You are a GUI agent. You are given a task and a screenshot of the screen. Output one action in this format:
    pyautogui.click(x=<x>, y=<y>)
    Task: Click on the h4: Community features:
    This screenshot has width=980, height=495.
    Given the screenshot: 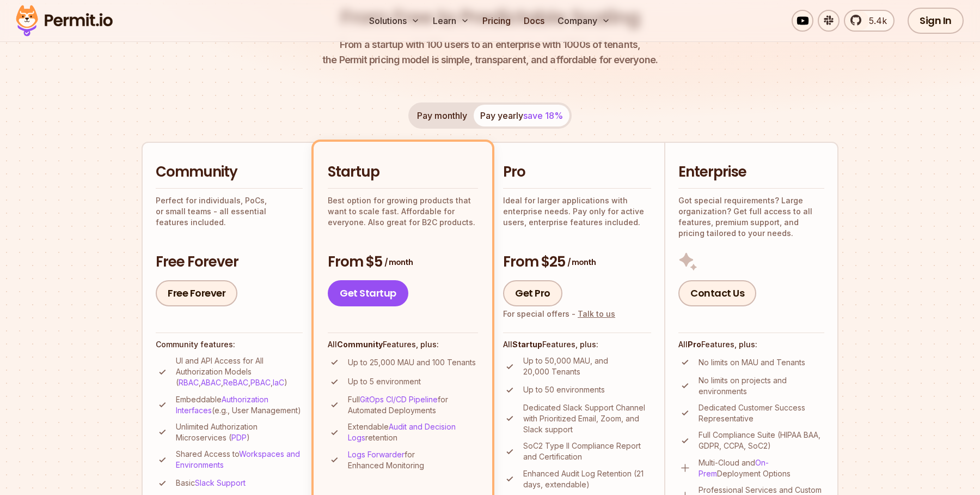 What is the action you would take?
    pyautogui.click(x=229, y=344)
    